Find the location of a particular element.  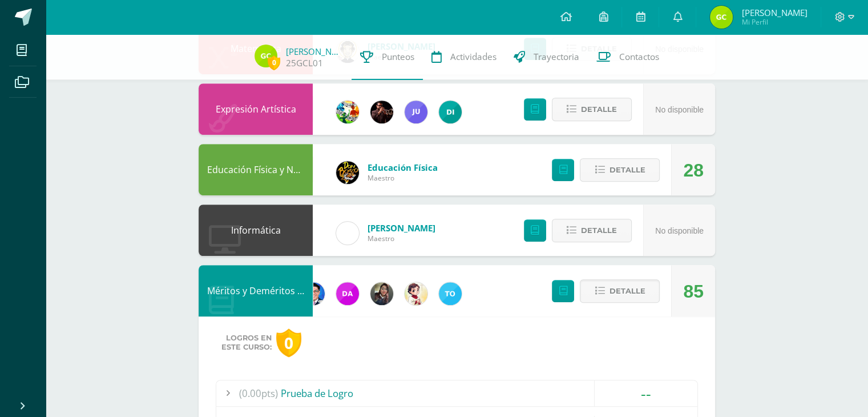

a: Trayectoria is located at coordinates (546, 57).